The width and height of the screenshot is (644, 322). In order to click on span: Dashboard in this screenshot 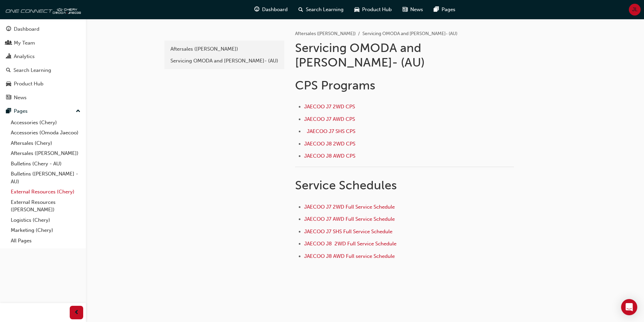, I will do `click(275, 9)`.